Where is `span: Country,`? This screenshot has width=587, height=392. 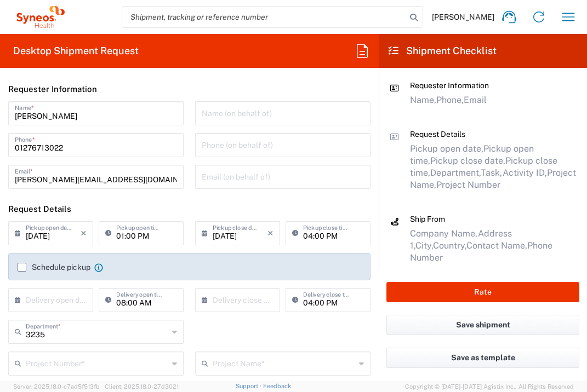
span: Country, is located at coordinates (450, 245).